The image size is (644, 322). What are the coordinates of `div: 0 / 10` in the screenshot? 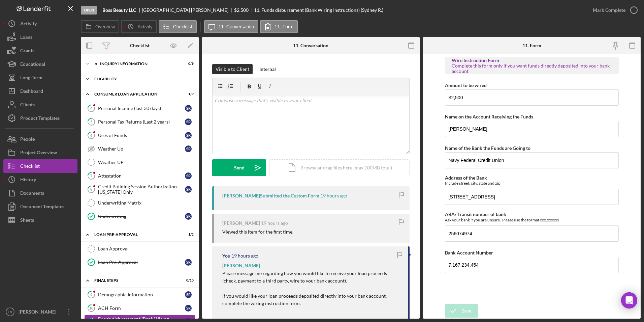 It's located at (188, 280).